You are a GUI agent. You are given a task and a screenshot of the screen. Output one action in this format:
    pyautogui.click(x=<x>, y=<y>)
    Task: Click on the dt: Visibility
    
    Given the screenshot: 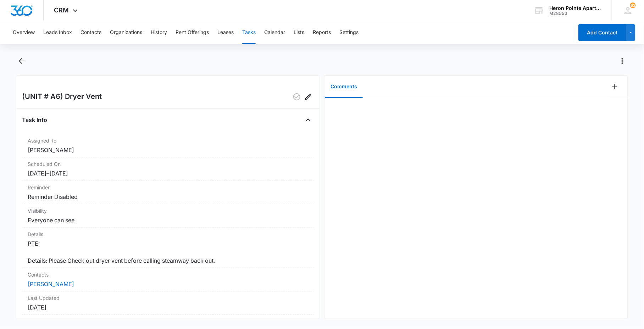 What is the action you would take?
    pyautogui.click(x=168, y=211)
    